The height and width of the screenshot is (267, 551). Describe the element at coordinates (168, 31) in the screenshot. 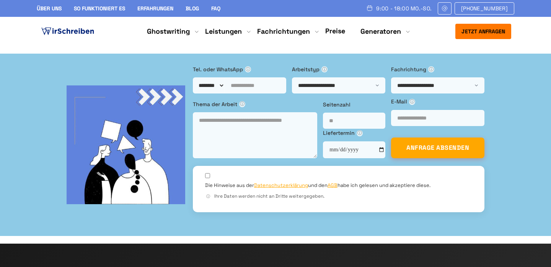

I see `a: Ghostwriting` at that location.